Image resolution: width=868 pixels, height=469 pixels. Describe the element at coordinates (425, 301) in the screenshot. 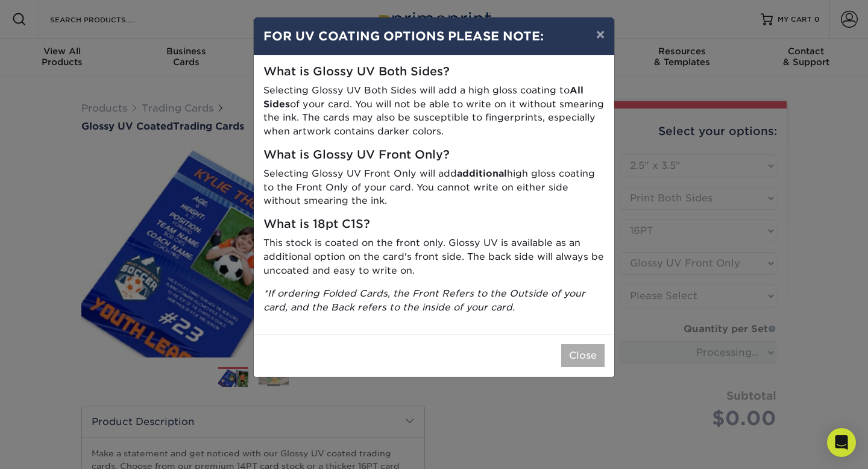

I see `i: *If ordering Folded Cards, the Front Refers to the Outside of your card, and the Back refers to t...` at that location.